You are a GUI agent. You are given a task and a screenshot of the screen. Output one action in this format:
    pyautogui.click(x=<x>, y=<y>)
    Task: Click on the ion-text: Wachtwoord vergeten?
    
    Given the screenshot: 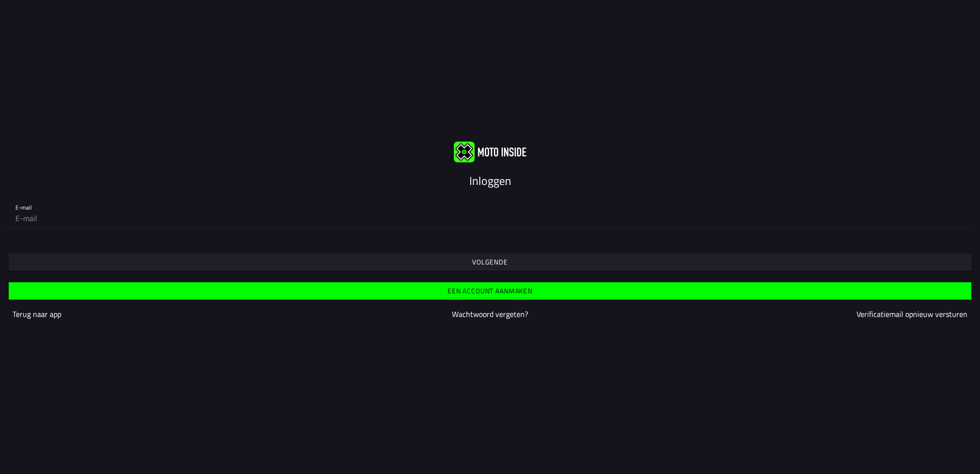 What is the action you would take?
    pyautogui.click(x=490, y=314)
    